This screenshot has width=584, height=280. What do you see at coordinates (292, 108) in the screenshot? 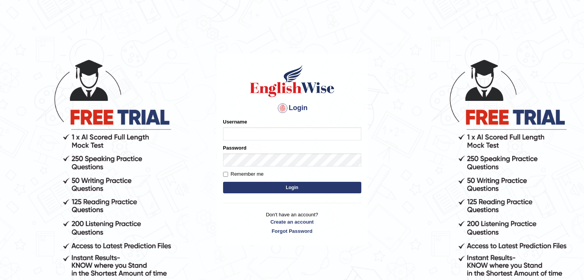
I see `h4: Login` at bounding box center [292, 108].